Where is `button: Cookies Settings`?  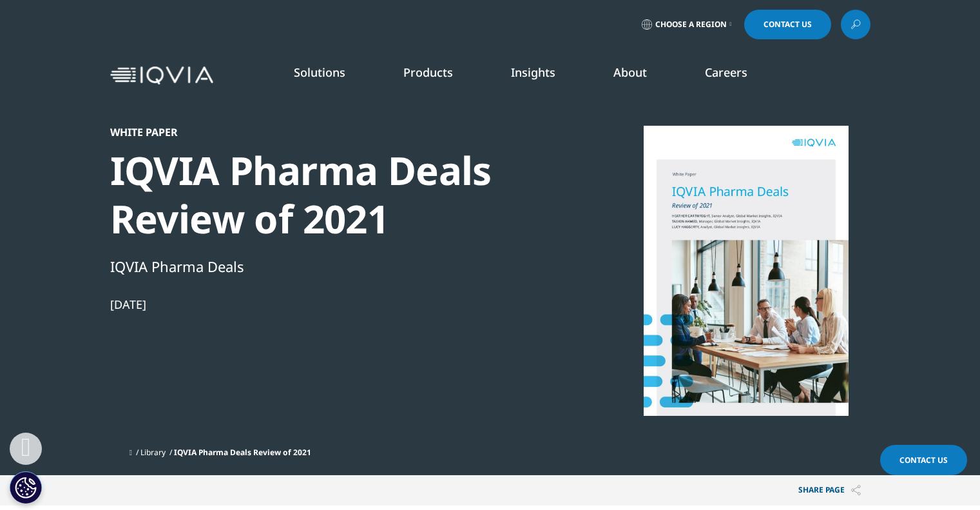
button: Cookies Settings is located at coordinates (26, 487).